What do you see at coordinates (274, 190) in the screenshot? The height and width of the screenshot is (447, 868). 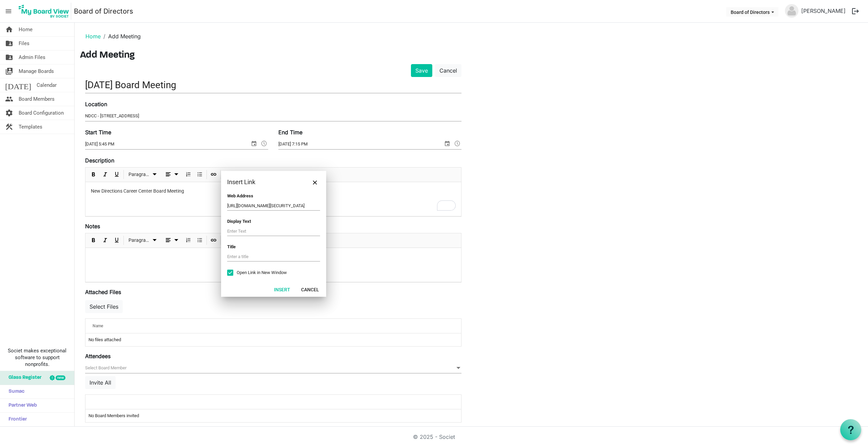 I see `p: New Directions Career Center Board Meeting` at bounding box center [274, 190].